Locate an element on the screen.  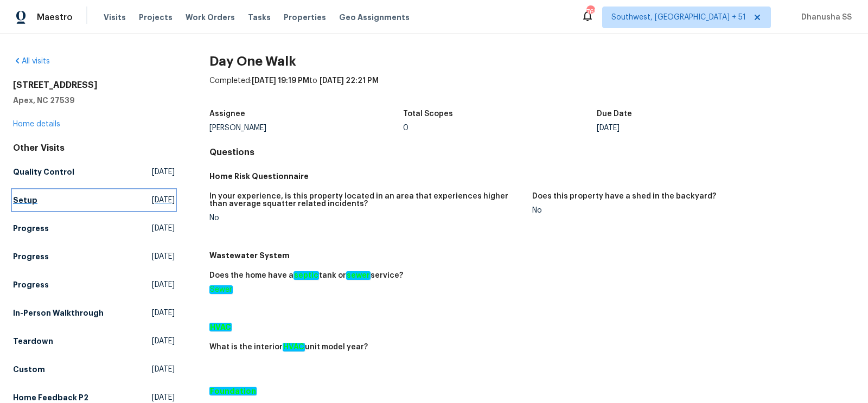
h5: Setup is located at coordinates (25, 200).